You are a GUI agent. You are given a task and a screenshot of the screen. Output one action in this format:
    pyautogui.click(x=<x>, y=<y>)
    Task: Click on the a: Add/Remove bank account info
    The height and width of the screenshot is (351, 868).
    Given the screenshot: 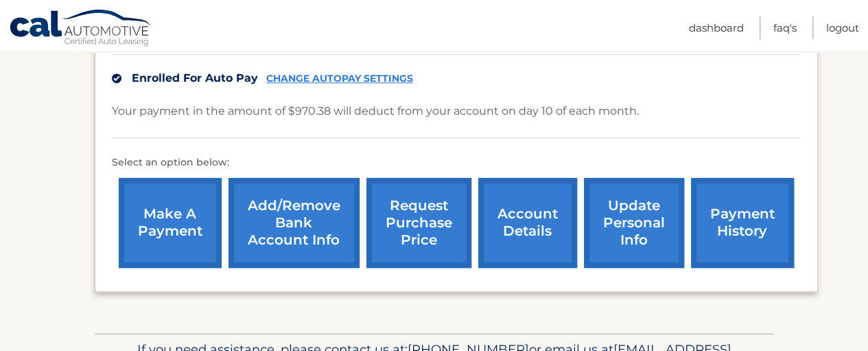 What is the action you would take?
    pyautogui.click(x=294, y=222)
    